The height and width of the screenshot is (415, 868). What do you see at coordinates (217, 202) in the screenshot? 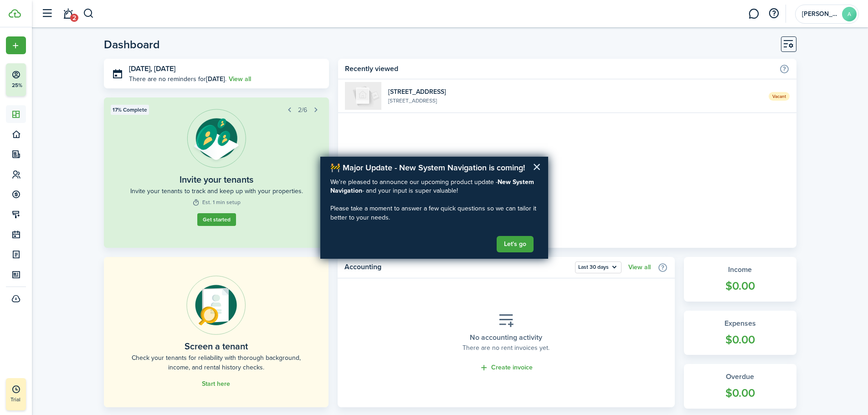
I see `widget-step-time: Est. 1 min setup` at bounding box center [217, 202].